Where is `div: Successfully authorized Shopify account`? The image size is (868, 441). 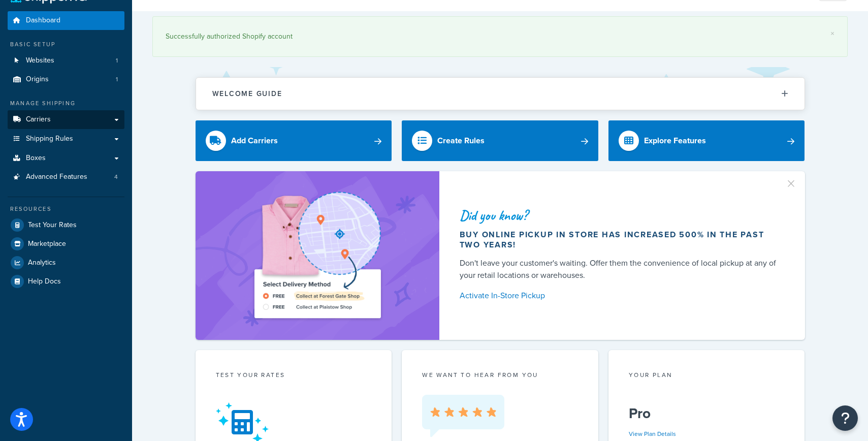
div: Successfully authorized Shopify account is located at coordinates (500, 37).